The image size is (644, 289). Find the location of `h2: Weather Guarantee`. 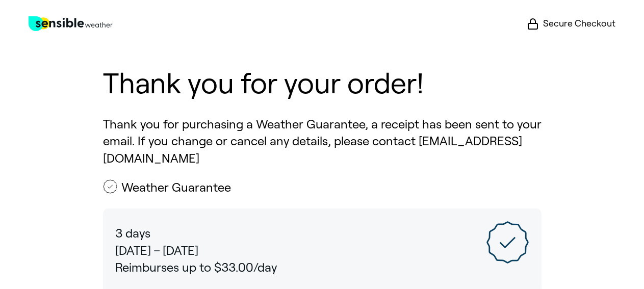

h2: Weather Guarantee is located at coordinates (176, 188).